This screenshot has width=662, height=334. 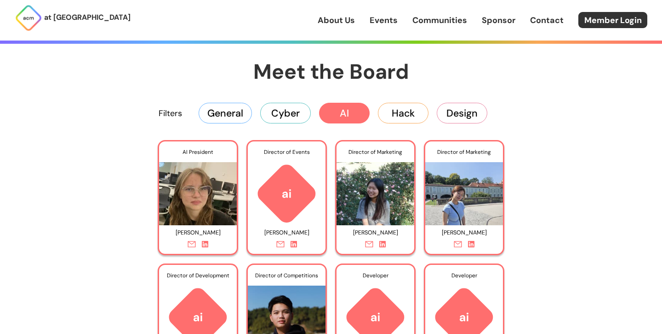 What do you see at coordinates (198, 275) in the screenshot?
I see `div: Director of Development` at bounding box center [198, 275].